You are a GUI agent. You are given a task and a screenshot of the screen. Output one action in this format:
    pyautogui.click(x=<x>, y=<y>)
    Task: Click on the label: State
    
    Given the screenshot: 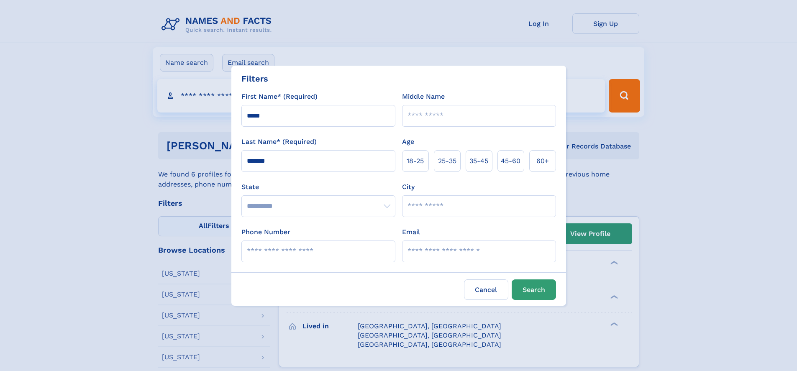 What is the action you would take?
    pyautogui.click(x=319, y=187)
    